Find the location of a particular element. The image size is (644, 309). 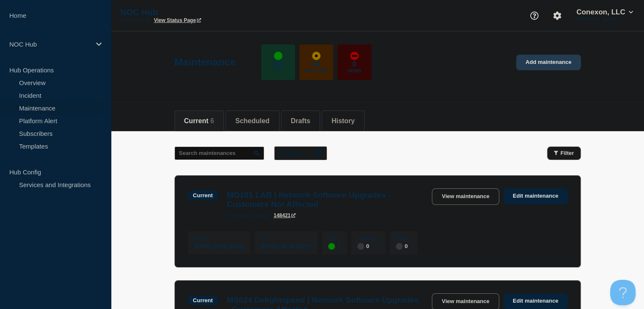

button: All dates is located at coordinates (301, 153).